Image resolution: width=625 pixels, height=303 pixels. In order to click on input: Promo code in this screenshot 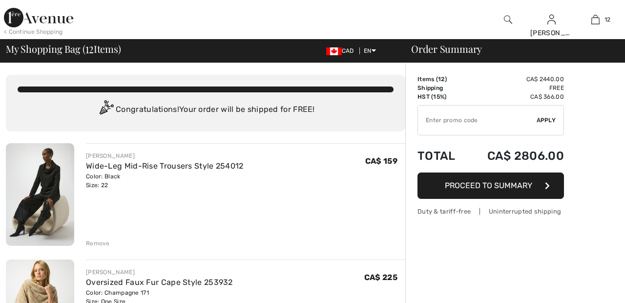, I will do `click(477, 120)`.